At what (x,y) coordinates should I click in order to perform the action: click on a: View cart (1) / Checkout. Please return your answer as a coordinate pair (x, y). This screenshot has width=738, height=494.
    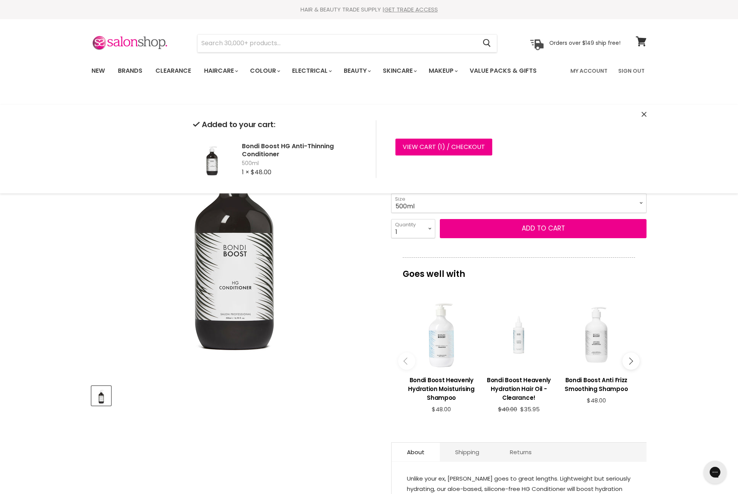
    Looking at the image, I should click on (443, 147).